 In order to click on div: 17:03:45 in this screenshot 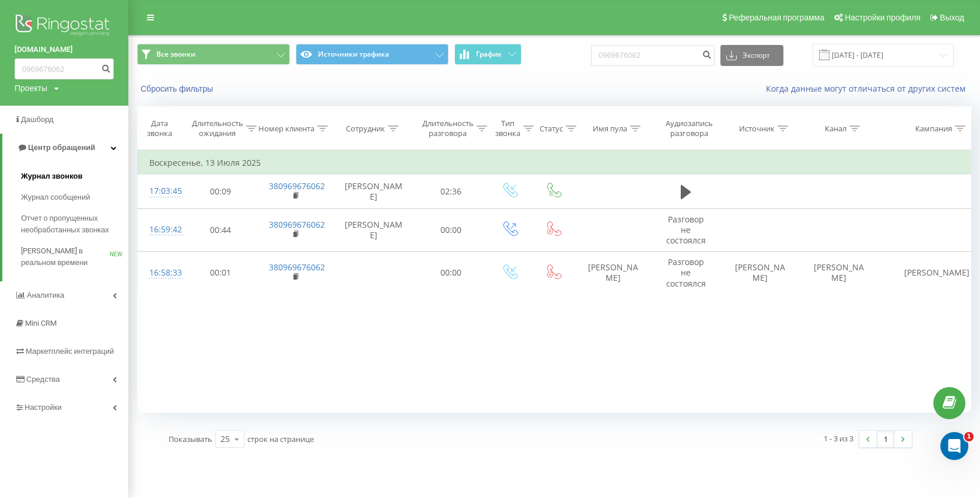, I will do `click(161, 191)`.